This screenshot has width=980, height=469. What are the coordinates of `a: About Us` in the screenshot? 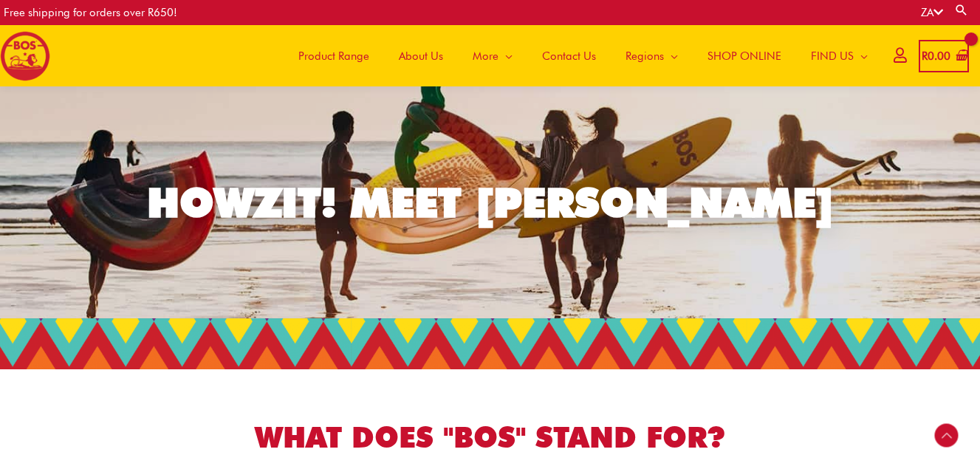 It's located at (421, 56).